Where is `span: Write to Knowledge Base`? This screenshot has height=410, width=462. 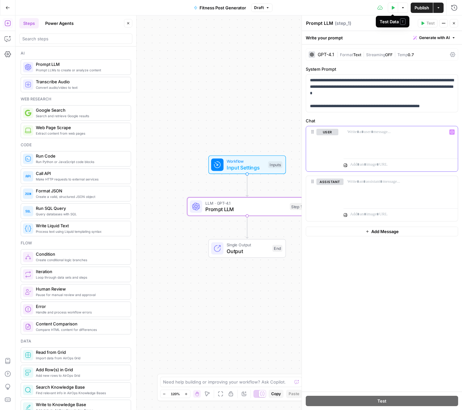 span: Write to Knowledge Base is located at coordinates (81, 405).